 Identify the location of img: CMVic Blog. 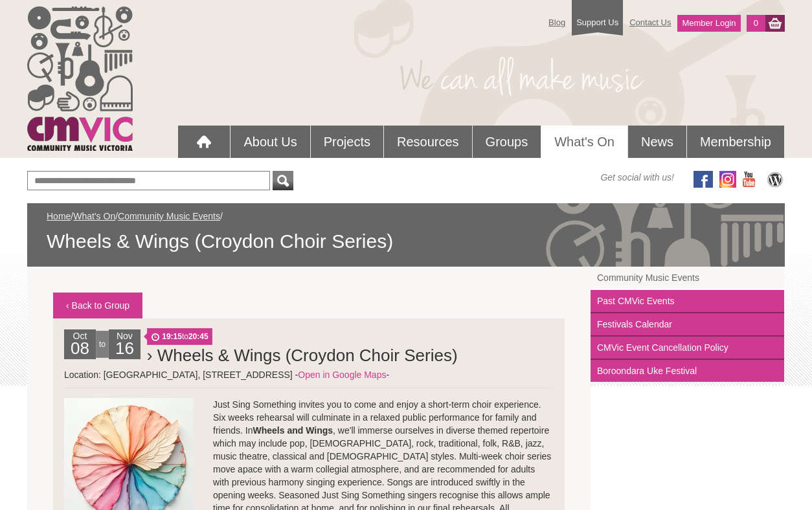
(775, 179).